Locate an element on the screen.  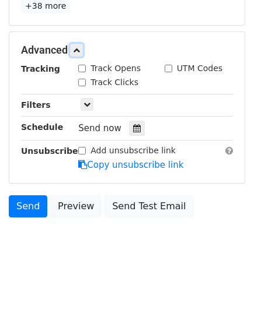
a: Send Test Email is located at coordinates (149, 206).